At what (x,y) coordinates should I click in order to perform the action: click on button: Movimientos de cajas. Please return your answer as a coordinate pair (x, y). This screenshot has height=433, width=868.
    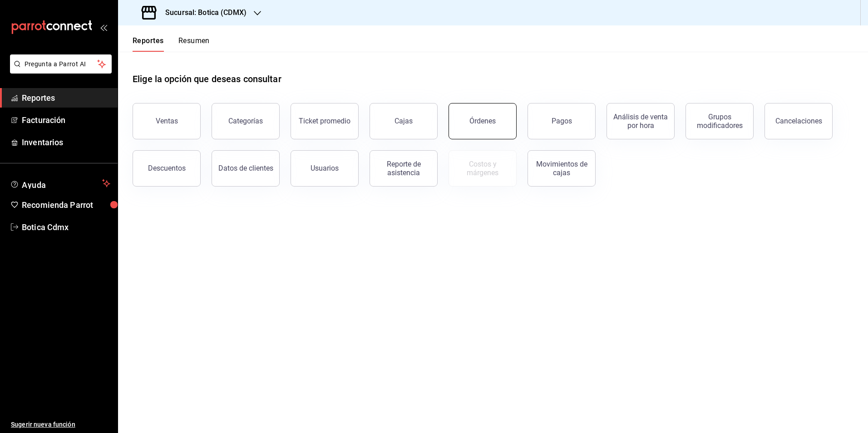
    Looking at the image, I should click on (561, 168).